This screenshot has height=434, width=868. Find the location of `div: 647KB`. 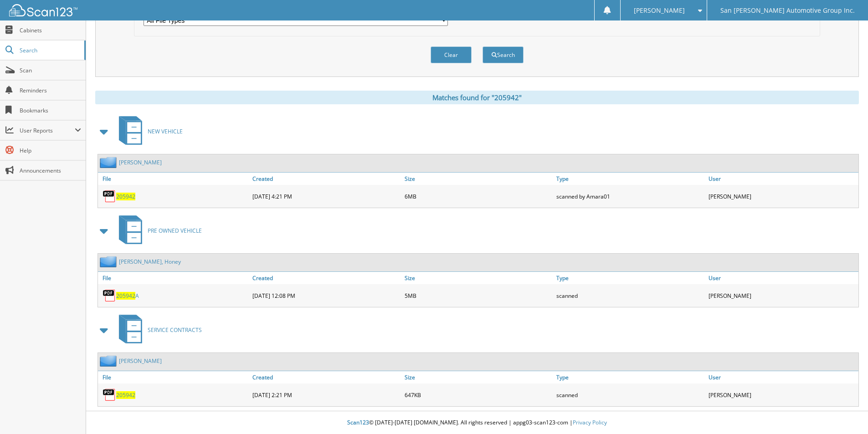

div: 647KB is located at coordinates (478, 395).